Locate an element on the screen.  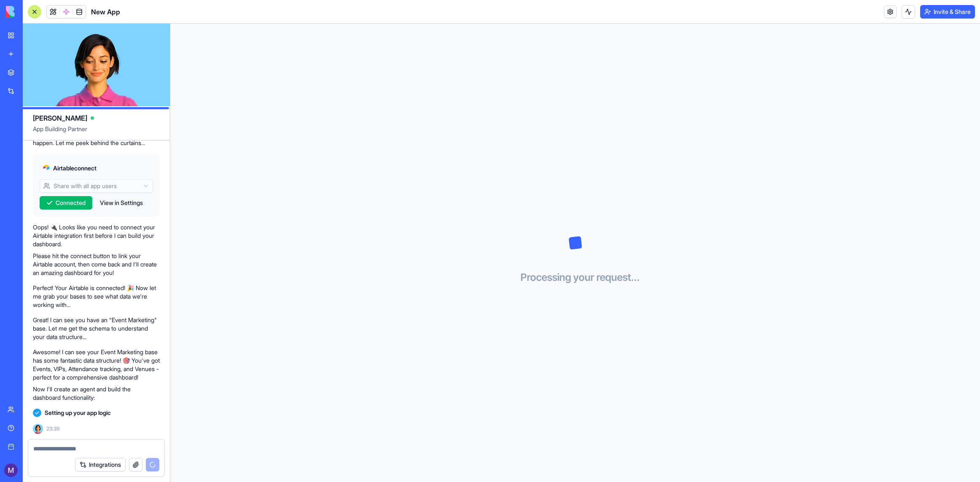
p: Perfect! Your Airtable is connected! 🎉 Now let me grab your bases to see what data we're working ... is located at coordinates (96, 296).